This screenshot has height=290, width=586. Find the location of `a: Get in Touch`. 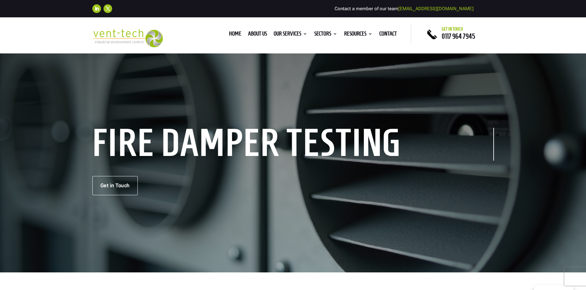

a: Get in Touch is located at coordinates (115, 186).